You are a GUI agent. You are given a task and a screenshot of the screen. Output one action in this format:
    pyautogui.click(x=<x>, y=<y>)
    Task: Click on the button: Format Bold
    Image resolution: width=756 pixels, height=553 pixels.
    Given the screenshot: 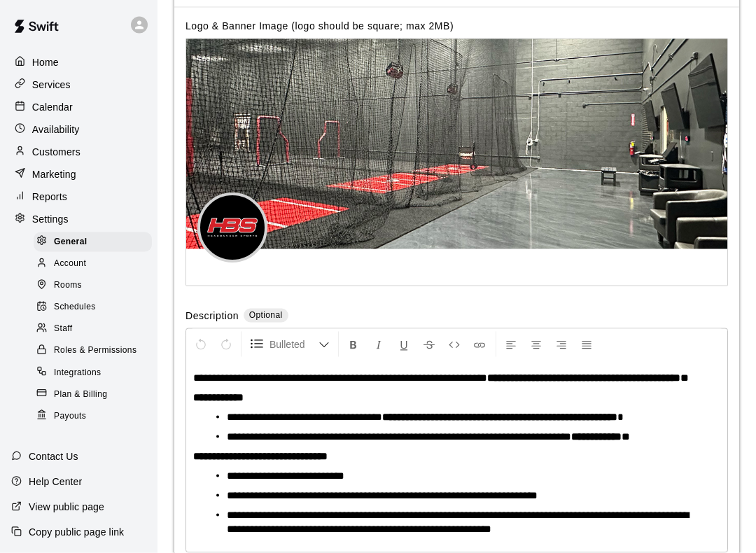 What is the action you would take?
    pyautogui.click(x=354, y=345)
    